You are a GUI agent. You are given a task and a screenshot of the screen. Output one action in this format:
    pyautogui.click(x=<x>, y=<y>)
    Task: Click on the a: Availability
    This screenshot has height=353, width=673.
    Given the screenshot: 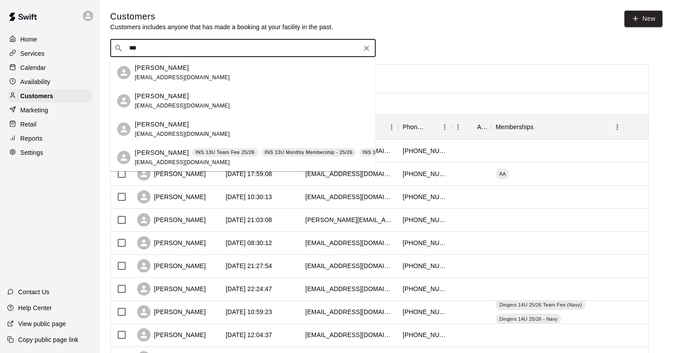 What is the action you would take?
    pyautogui.click(x=50, y=82)
    